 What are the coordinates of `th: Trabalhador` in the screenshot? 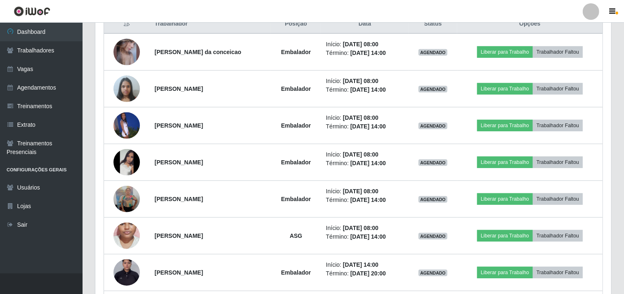 It's located at (210, 24).